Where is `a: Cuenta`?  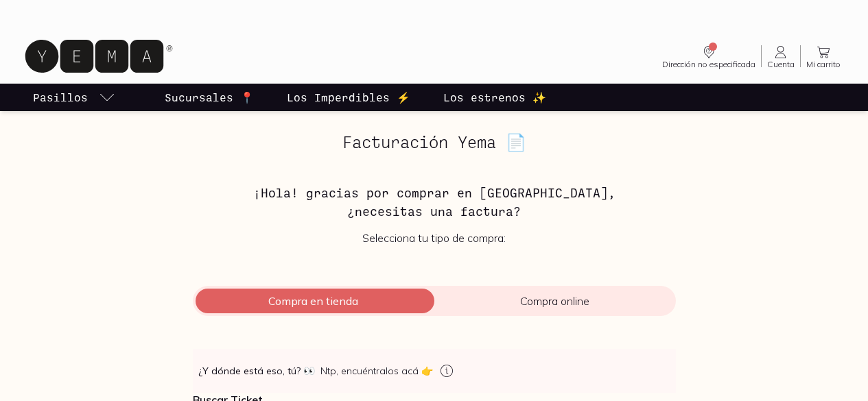 a: Cuenta is located at coordinates (781, 56).